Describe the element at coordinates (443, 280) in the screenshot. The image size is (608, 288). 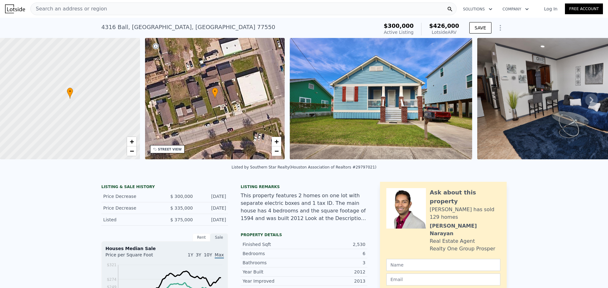
I see `input: Email` at that location.